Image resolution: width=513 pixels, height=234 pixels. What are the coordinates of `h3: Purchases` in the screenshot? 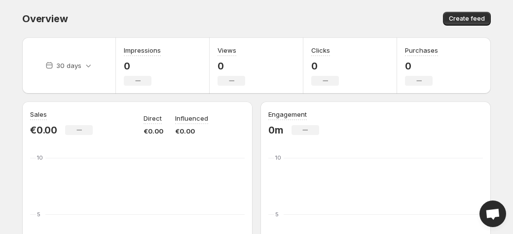 It's located at (421, 50).